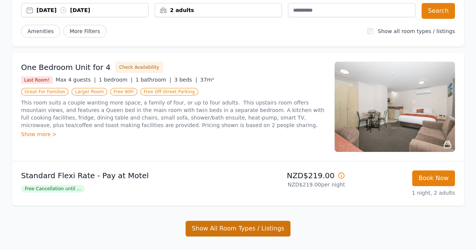 Image resolution: width=476 pixels, height=250 pixels. I want to click on p: 1 night, 2 adults, so click(403, 193).